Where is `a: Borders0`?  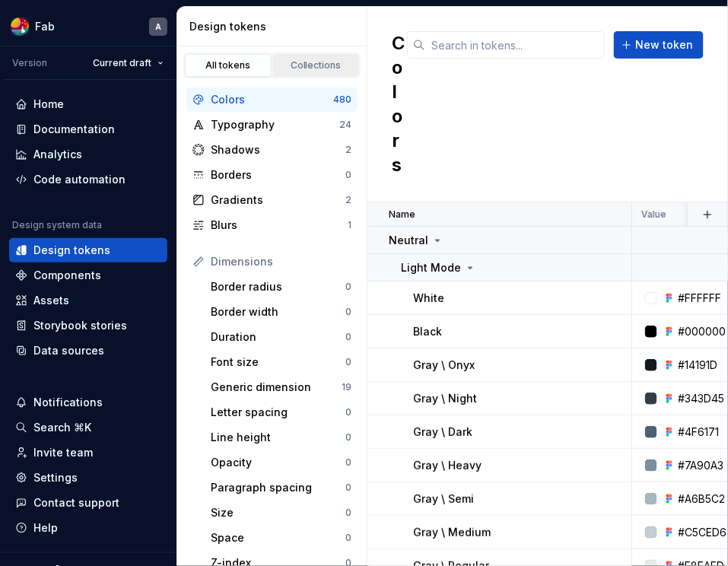
a: Borders0 is located at coordinates (272, 175).